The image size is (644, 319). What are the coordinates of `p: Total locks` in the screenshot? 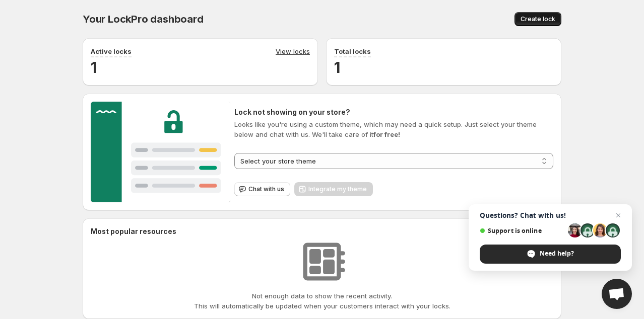 It's located at (352, 51).